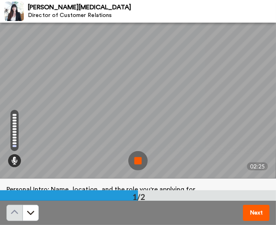 This screenshot has height=225, width=276. I want to click on button: Next, so click(256, 213).